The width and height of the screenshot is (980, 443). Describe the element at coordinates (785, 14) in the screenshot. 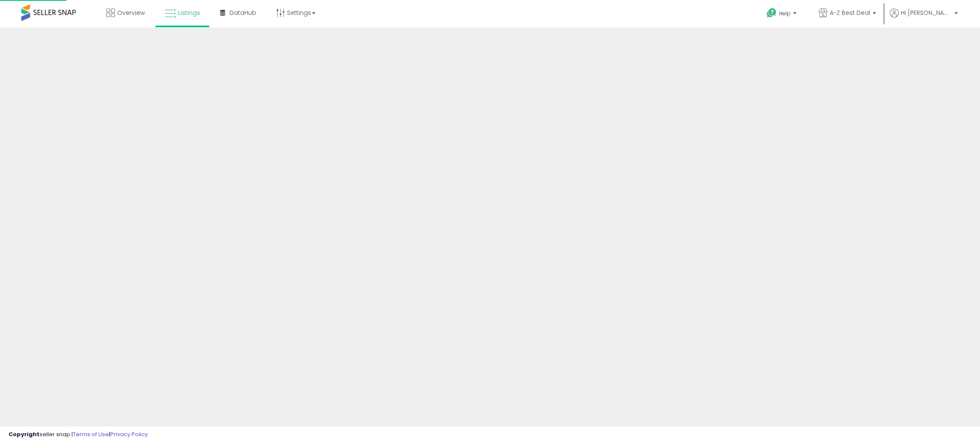

I see `span: Help` at that location.